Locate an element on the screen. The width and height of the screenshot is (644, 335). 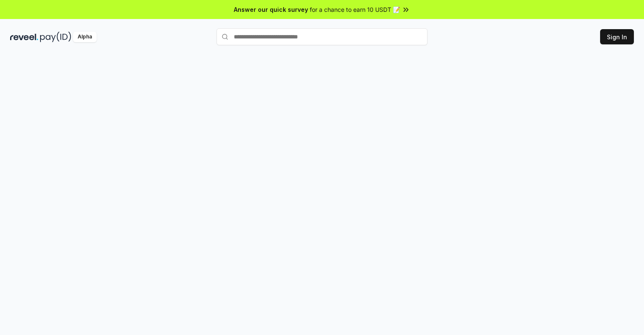
img: reveel_dark is located at coordinates (24, 37).